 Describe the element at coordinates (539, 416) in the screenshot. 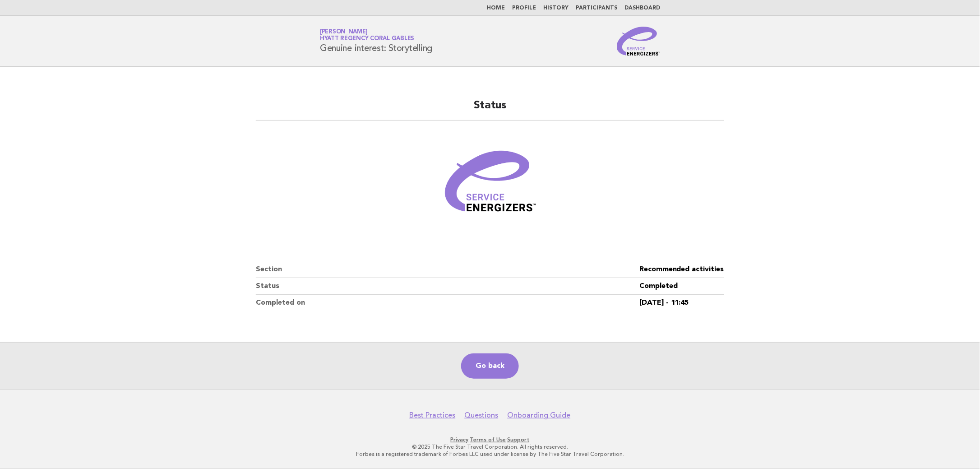

I see `a: Onboarding Guide` at that location.